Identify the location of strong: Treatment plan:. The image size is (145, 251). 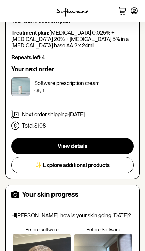
(30, 33).